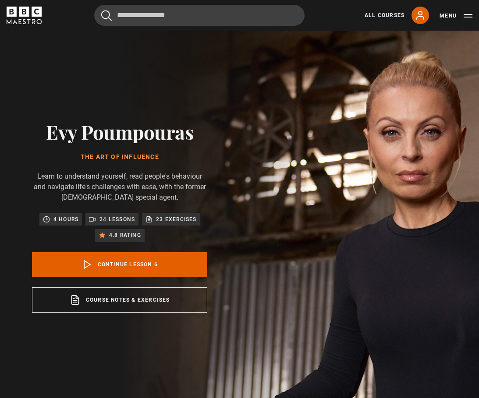 The height and width of the screenshot is (398, 479). What do you see at coordinates (120, 157) in the screenshot?
I see `h1: The Art of Influence` at bounding box center [120, 157].